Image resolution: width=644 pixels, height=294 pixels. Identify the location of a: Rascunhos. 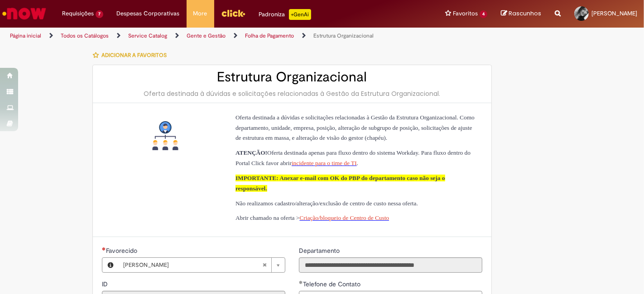
(521, 13).